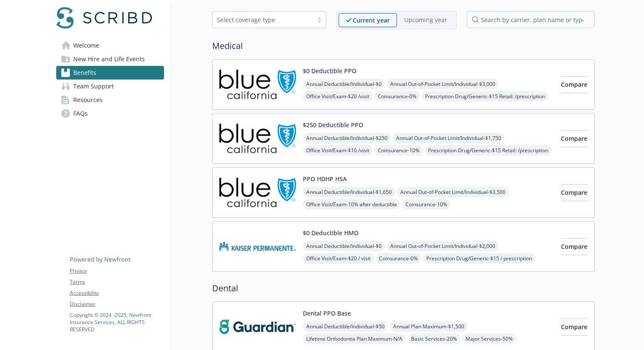 The width and height of the screenshot is (644, 350). What do you see at coordinates (93, 87) in the screenshot?
I see `span: Team Support` at bounding box center [93, 87].